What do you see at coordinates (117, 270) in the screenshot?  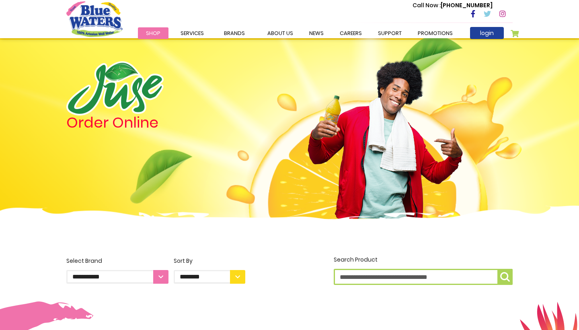 I see `label: Select Brand` at bounding box center [117, 270].